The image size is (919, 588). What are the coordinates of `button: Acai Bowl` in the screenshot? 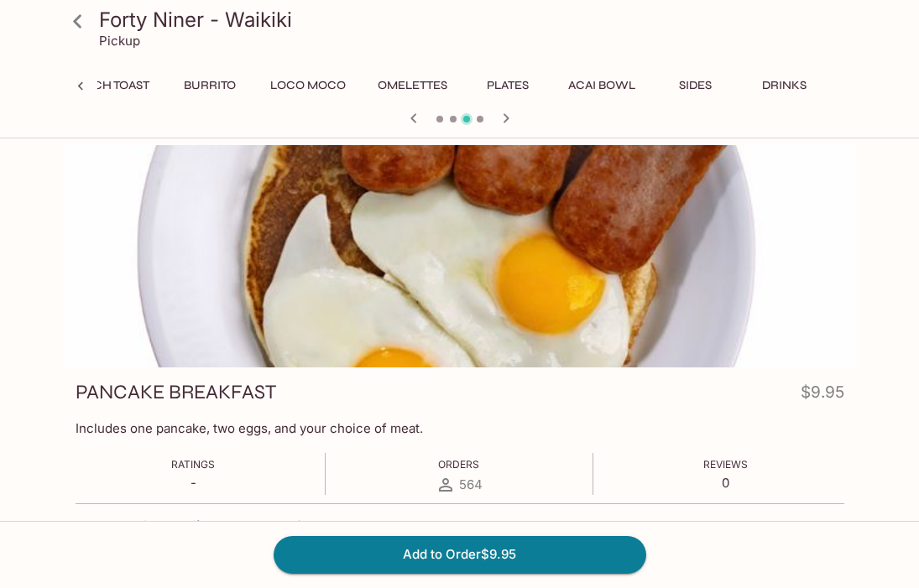 It's located at (602, 86).